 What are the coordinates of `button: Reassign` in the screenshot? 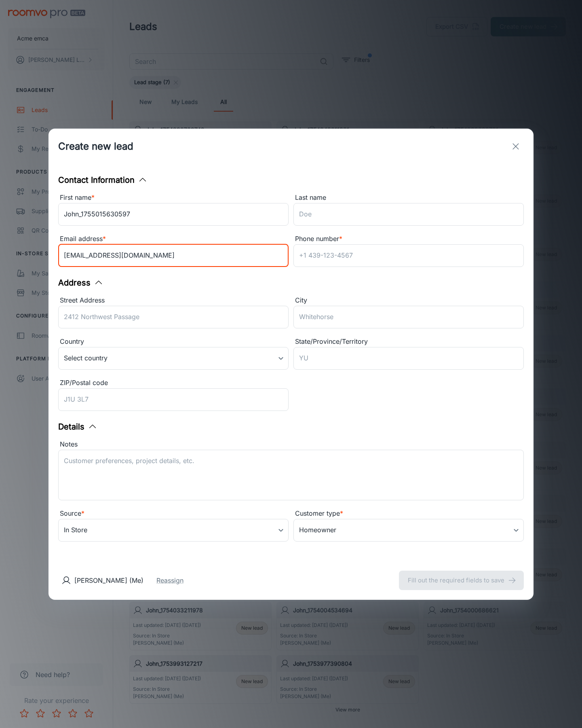 It's located at (170, 581).